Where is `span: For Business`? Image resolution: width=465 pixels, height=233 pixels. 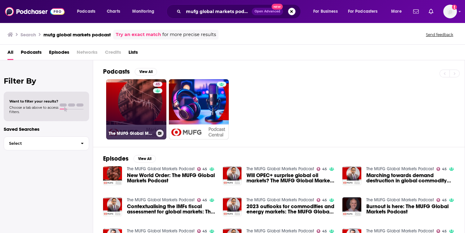 span: For Business is located at coordinates (325, 11).